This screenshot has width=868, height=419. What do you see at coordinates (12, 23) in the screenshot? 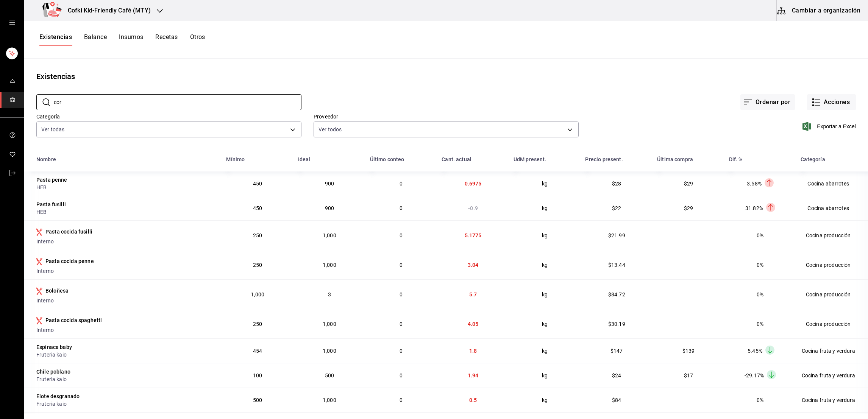
I see `button: open drawer` at bounding box center [12, 23].